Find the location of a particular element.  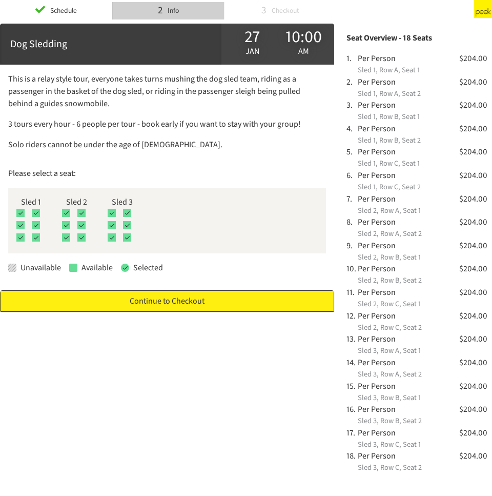

div: Sled 3, Row B, Seat 1 is located at coordinates (409, 398).